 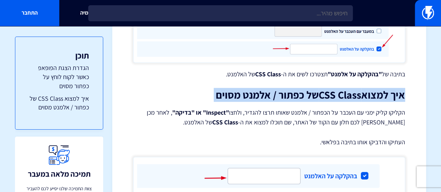 What do you see at coordinates (269, 74) in the screenshot?
I see `p: בתיבה של תצטרכו לשים את ה- של האלמנט.` at bounding box center [269, 74].